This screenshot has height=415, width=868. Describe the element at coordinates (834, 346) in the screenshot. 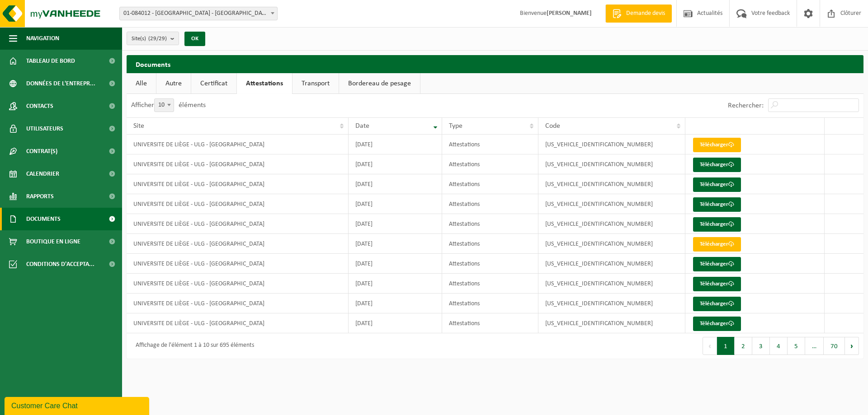

I see `button: 70` at that location.